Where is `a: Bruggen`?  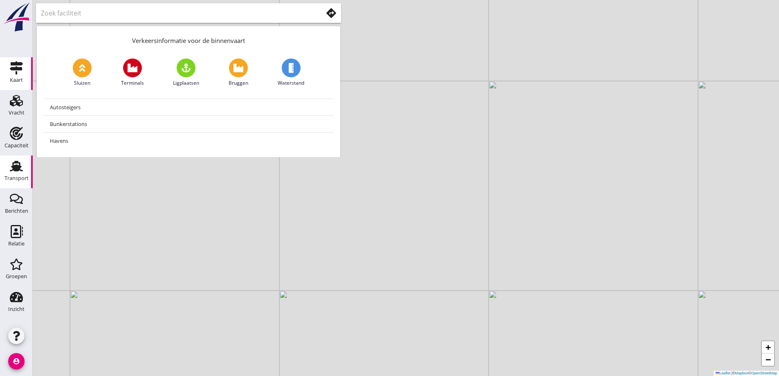 a: Bruggen is located at coordinates (238, 72).